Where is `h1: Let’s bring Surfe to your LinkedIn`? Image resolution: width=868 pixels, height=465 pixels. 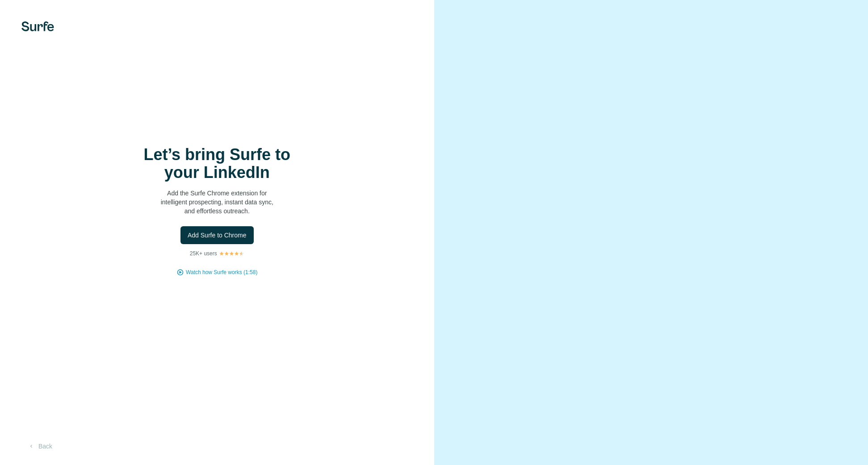 h1: Let’s bring Surfe to your LinkedIn is located at coordinates (217, 163).